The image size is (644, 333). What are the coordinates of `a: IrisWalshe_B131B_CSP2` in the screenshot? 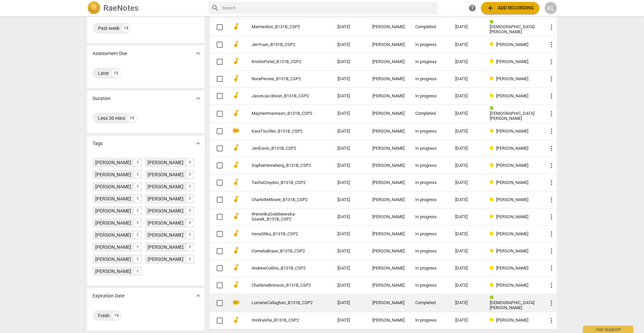 It's located at (282, 320).